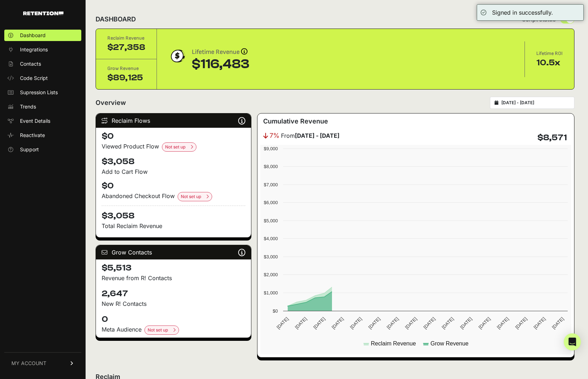 The image size is (588, 379). I want to click on text: $3,000, so click(271, 256).